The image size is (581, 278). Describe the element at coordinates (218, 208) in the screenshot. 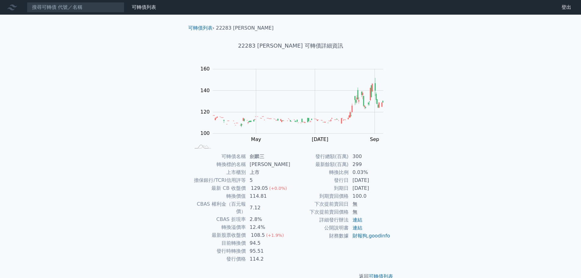

I see `td: CBAS 權利金（百元報價）` at that location.